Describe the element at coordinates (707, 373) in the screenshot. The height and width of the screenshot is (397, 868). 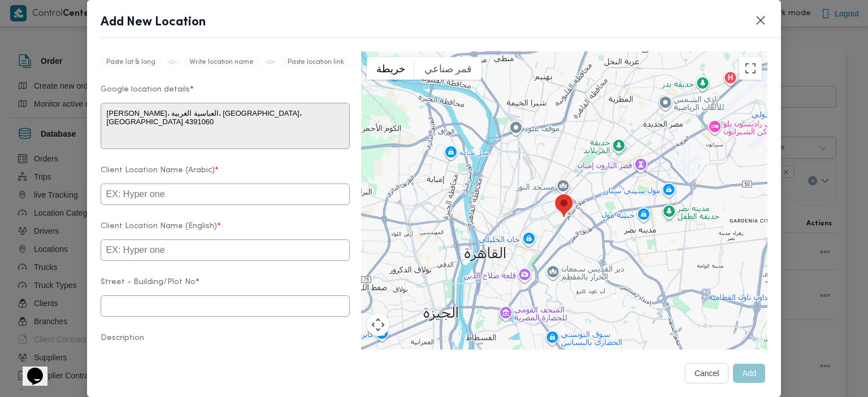
I see `button: Cancel` at that location.